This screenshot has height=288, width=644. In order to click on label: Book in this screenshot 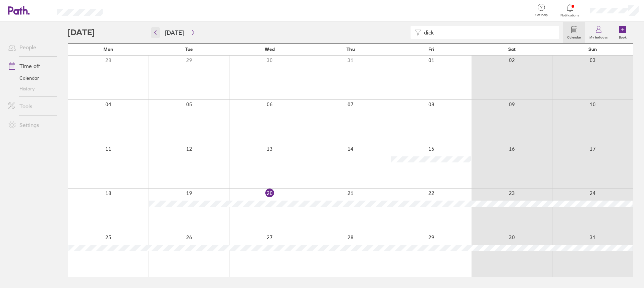, I will do `click(623, 36)`.